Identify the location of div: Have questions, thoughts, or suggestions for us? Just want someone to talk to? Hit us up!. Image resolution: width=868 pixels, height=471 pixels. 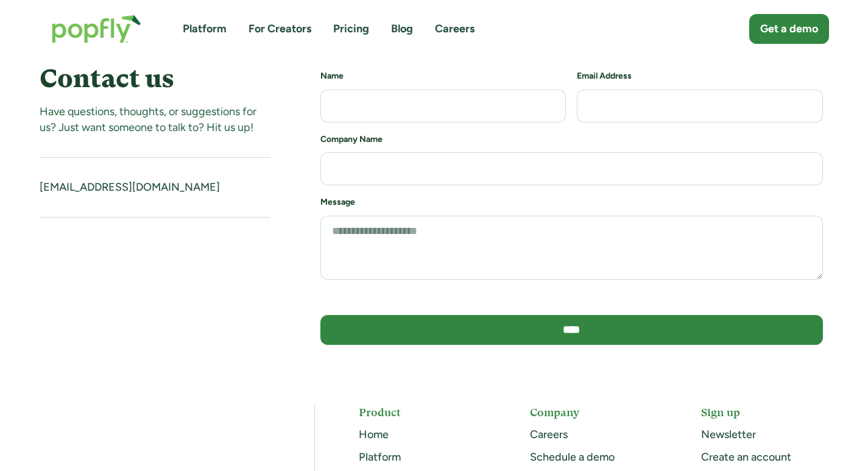
(155, 120).